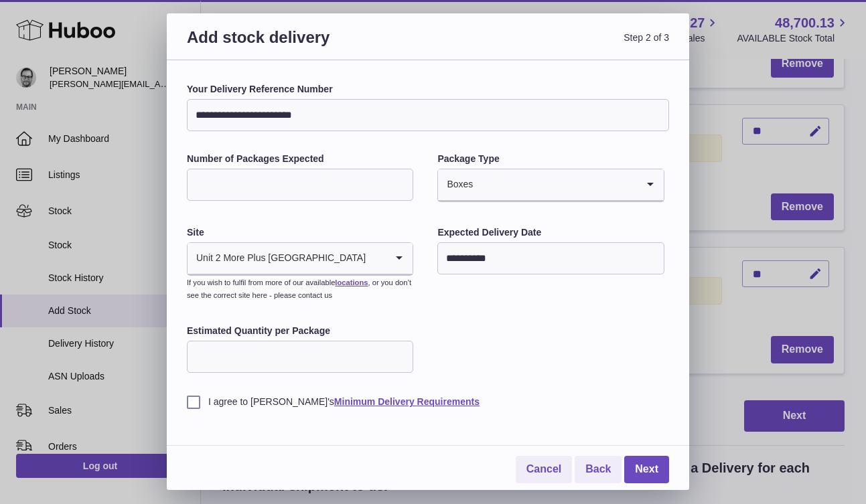  I want to click on label: Expected Delivery Date, so click(551, 232).